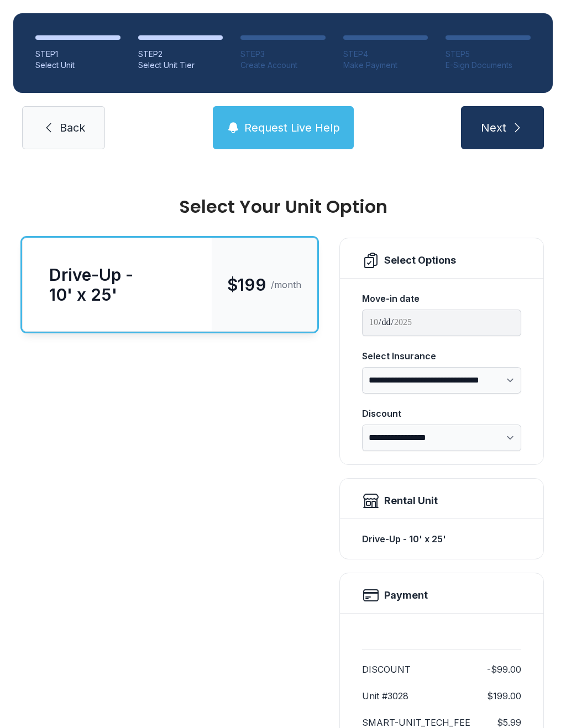 The image size is (566, 728). Describe the element at coordinates (181, 54) in the screenshot. I see `div: STEP 2` at that location.